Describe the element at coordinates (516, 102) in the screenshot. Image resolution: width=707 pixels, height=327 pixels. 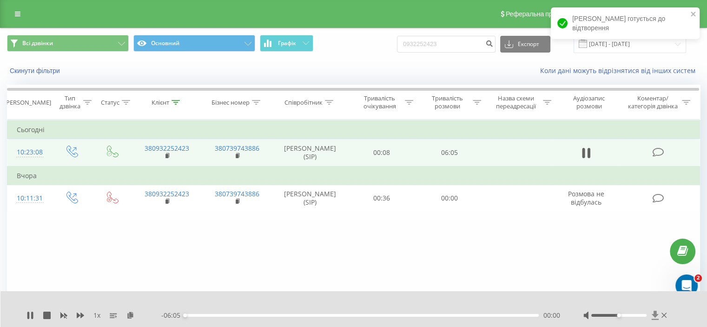
I see `div: Назва схеми переадресації` at that location.